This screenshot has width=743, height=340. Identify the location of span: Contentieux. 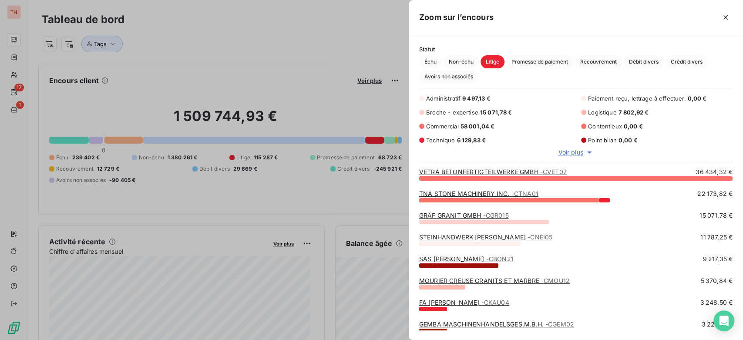
(605, 126).